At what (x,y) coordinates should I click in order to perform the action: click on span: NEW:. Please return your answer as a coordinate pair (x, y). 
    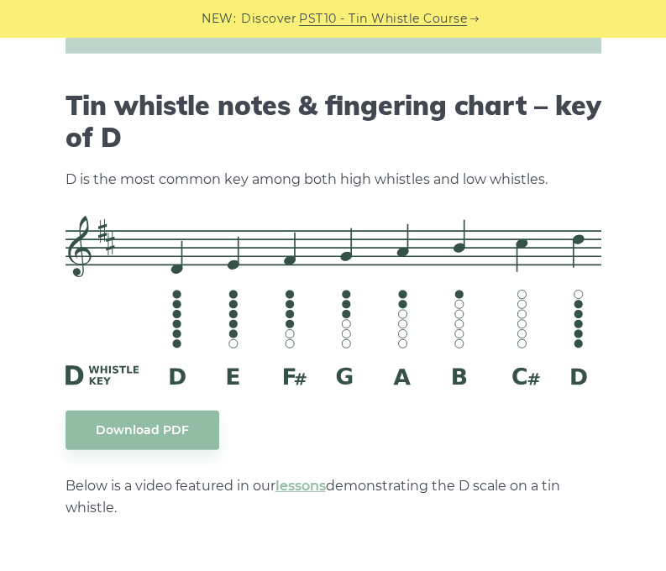
    Looking at the image, I should click on (218, 18).